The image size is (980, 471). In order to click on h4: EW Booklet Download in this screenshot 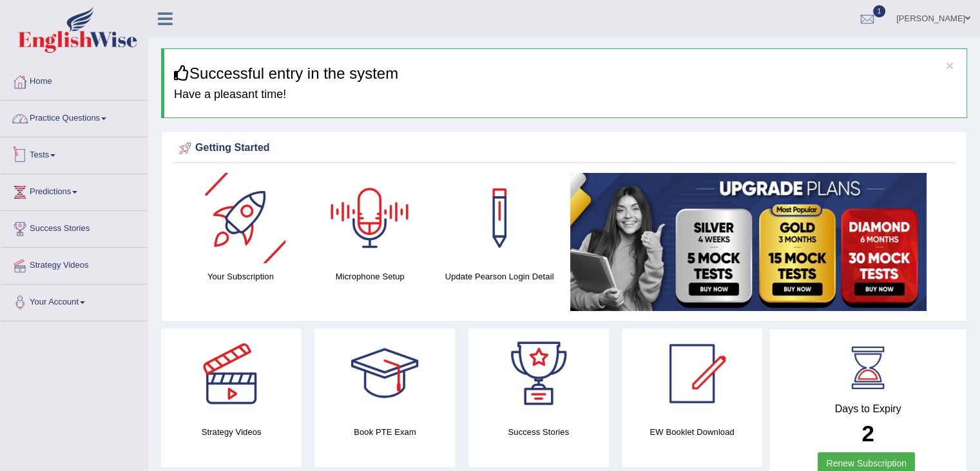, I will do `click(692, 431)`.